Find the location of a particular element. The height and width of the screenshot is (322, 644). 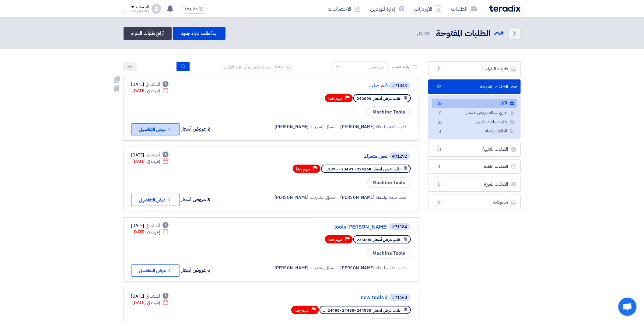

a: طلبات جاهزة للتقييم is located at coordinates (474, 122).